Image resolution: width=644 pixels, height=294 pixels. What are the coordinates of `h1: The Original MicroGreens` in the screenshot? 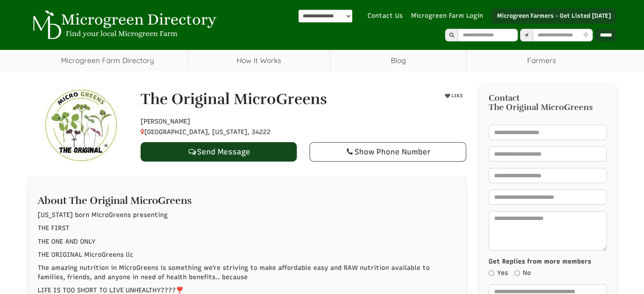 It's located at (234, 99).